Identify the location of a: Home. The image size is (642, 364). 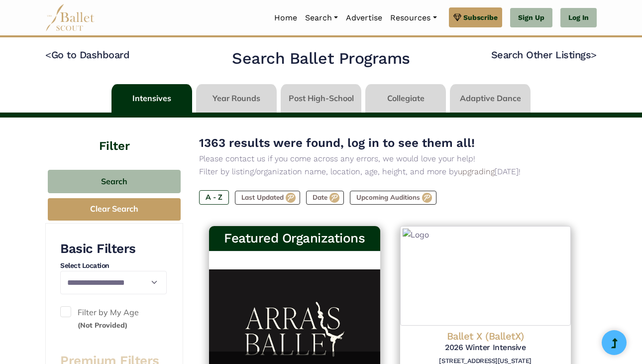
(286, 18).